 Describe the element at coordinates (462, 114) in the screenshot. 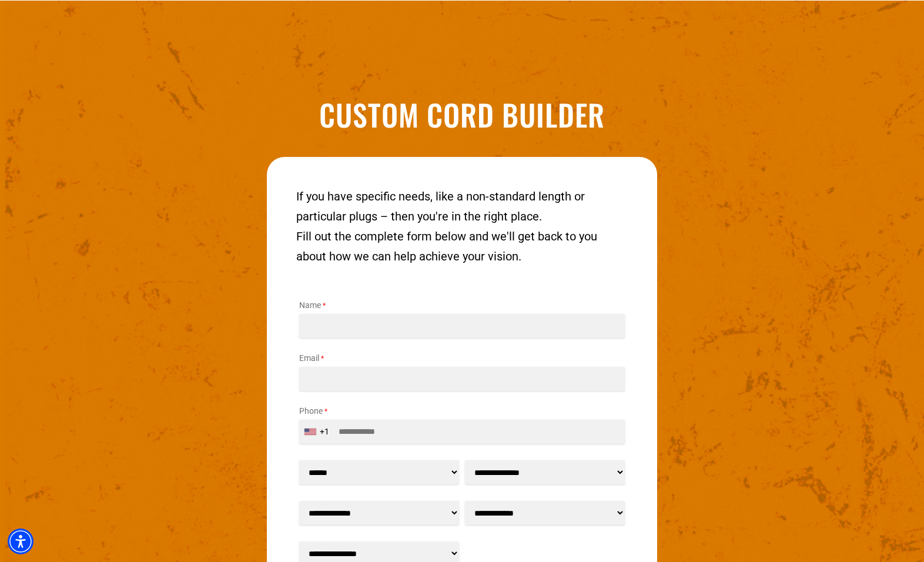

I see `h1: Custom Cord Builder` at that location.